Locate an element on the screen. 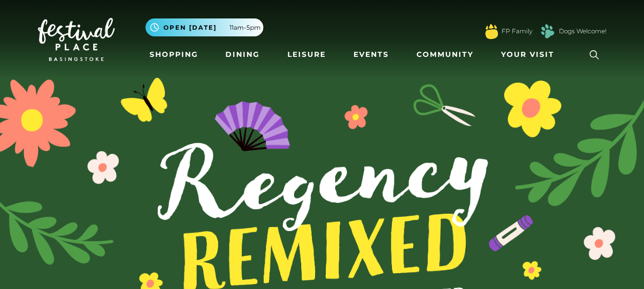 This screenshot has height=289, width=644. a: Leisure is located at coordinates (306, 54).